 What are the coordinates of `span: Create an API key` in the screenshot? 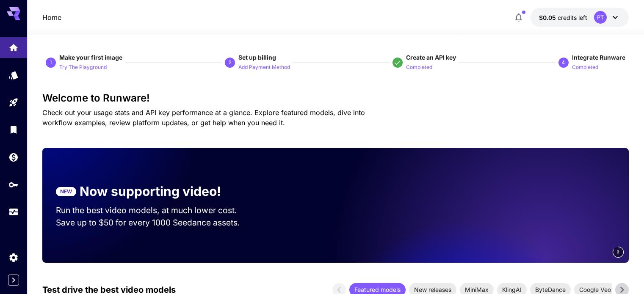 It's located at (431, 57).